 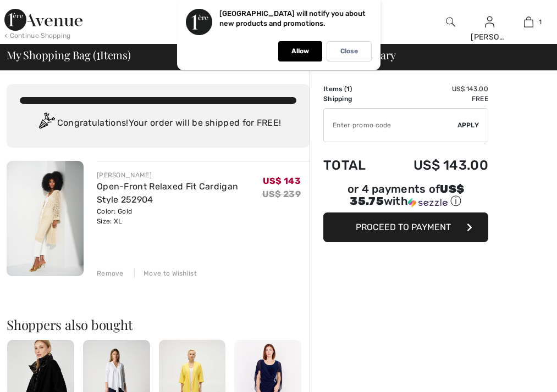 I want to click on div: Color: Gold Size: XL, so click(x=180, y=217).